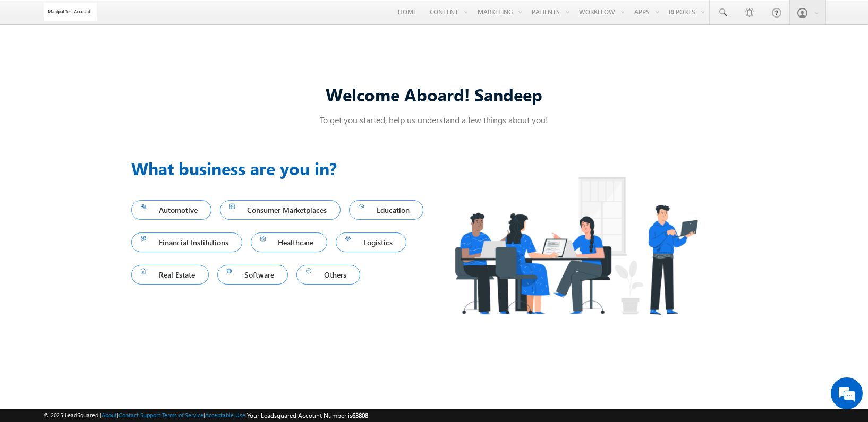  Describe the element at coordinates (371, 242) in the screenshot. I see `span: Logistics` at that location.